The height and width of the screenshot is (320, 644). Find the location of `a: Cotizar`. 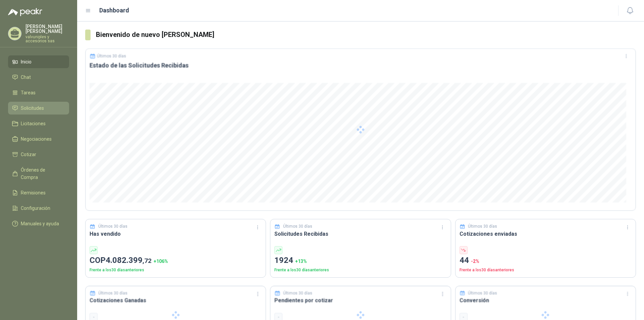

a: Cotizar is located at coordinates (39, 155).